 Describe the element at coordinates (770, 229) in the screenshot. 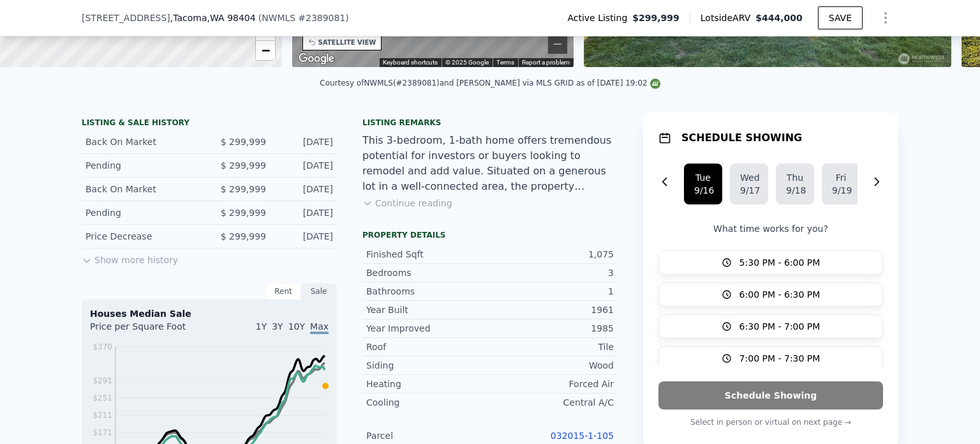

I see `p: What time works for you?` at that location.